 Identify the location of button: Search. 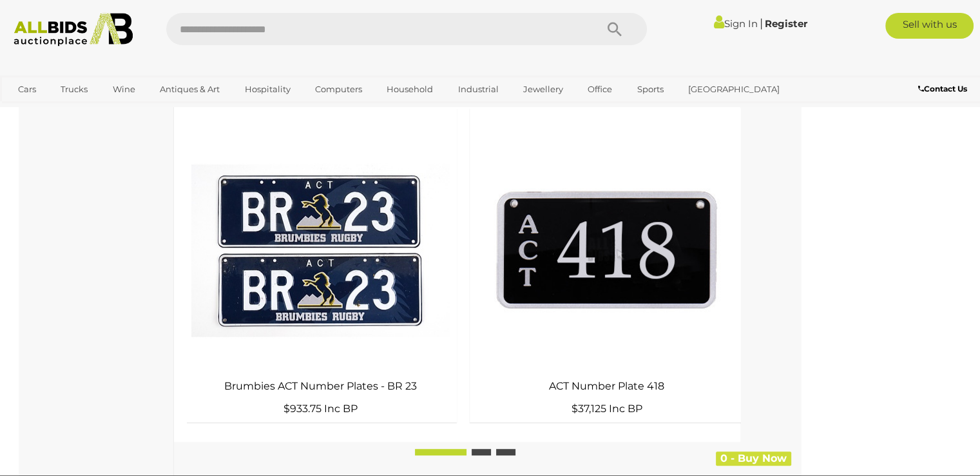
(615, 29).